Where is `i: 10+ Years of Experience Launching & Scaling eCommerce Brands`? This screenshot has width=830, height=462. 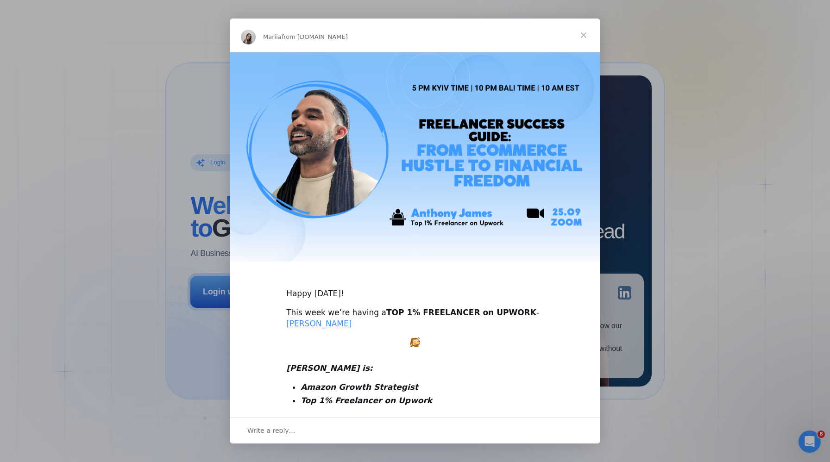
i: 10+ Years of Experience Launching & Scaling eCommerce Brands is located at coordinates (401, 420).